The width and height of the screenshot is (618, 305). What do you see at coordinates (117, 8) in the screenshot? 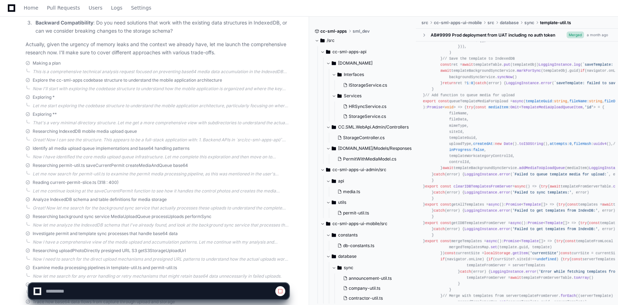
I see `span: Logs` at bounding box center [117, 8].